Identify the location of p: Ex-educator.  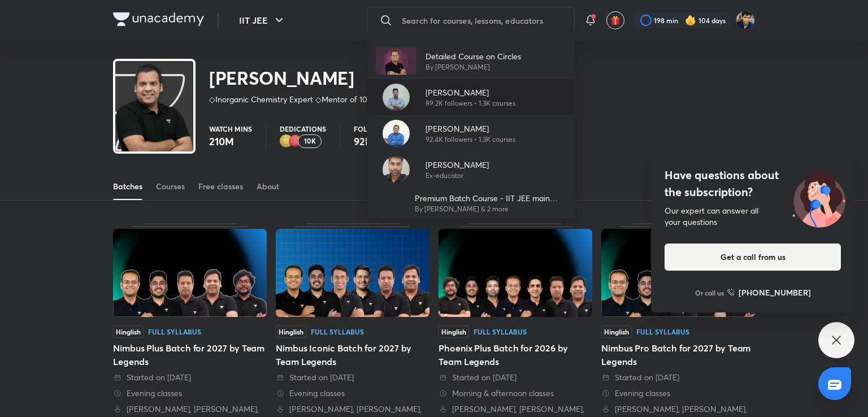
(457, 176).